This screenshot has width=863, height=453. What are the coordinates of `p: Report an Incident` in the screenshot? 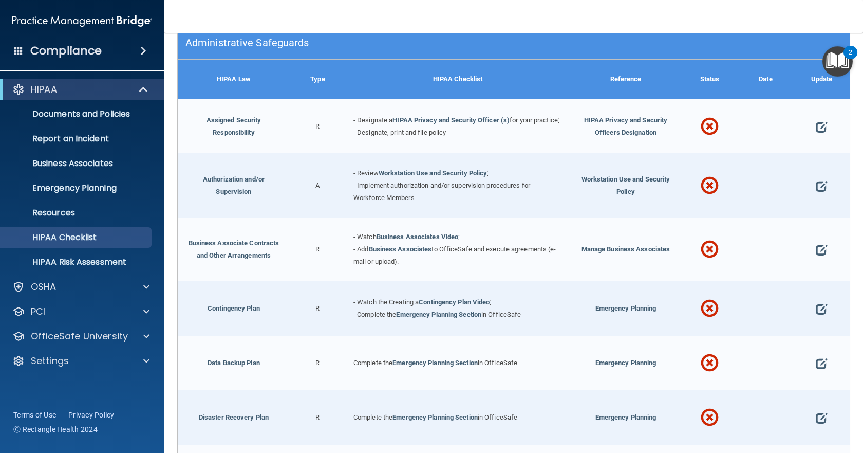 It's located at (77, 139).